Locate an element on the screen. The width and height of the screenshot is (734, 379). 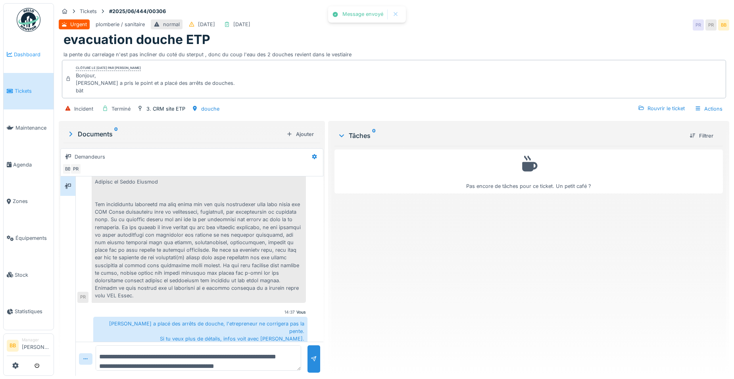
div: Rouvrir le ticket is located at coordinates (661, 108).